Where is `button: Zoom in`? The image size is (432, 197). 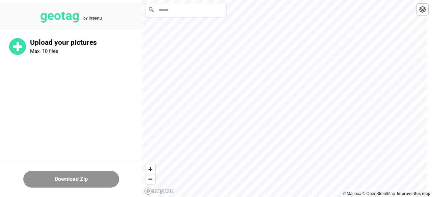 button: Zoom in is located at coordinates (150, 169).